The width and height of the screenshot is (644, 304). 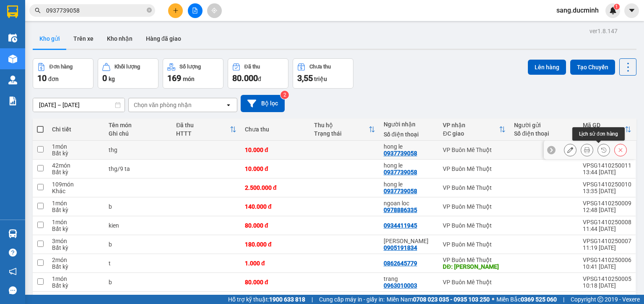 I want to click on div: 0978886335, so click(x=400, y=209).